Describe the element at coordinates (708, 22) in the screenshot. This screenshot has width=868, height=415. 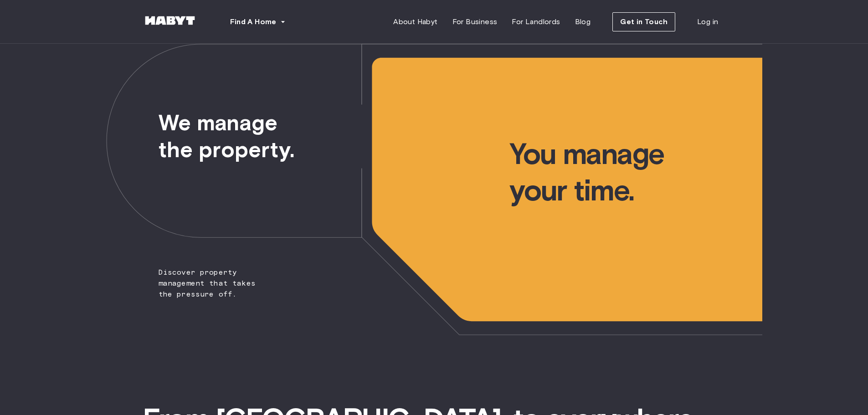
I see `span: Log in` at that location.